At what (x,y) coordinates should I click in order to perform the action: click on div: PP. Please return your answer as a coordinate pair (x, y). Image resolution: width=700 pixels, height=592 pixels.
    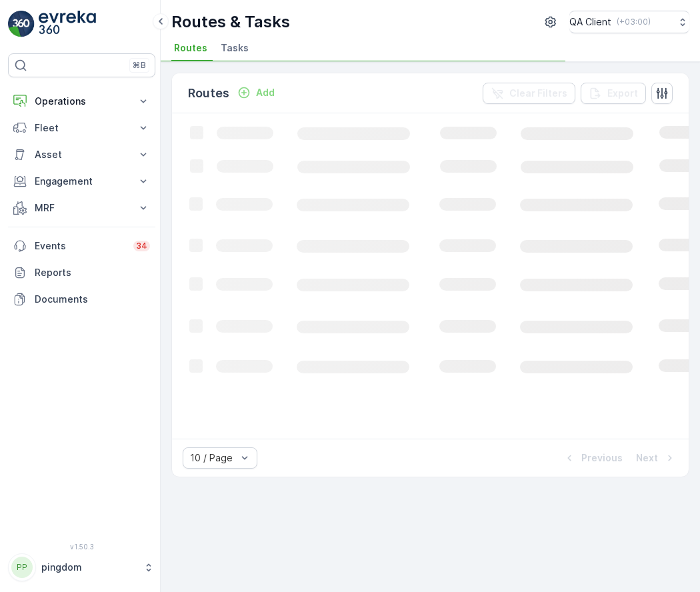
    Looking at the image, I should click on (22, 567).